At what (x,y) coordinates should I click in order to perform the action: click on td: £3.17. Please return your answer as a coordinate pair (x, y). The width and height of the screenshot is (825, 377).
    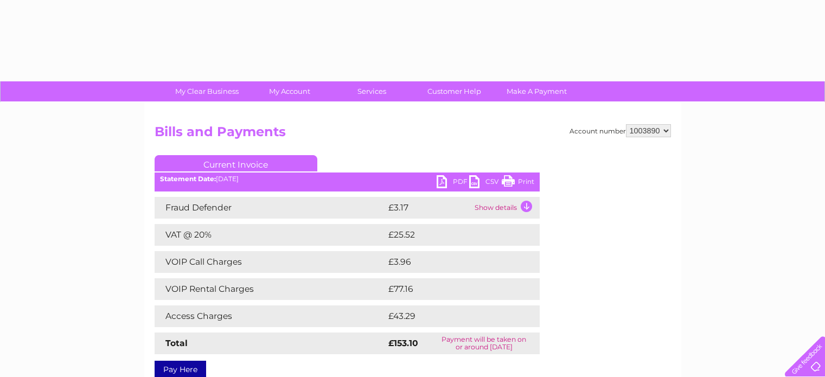
    Looking at the image, I should click on (429, 208).